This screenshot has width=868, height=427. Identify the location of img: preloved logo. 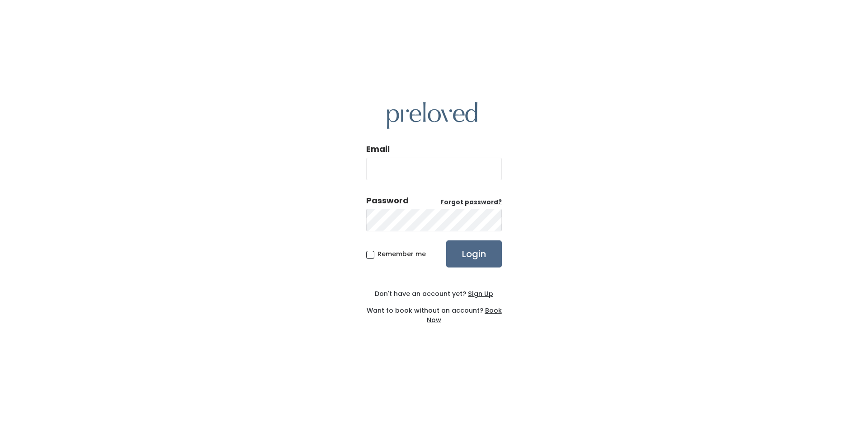
(432, 115).